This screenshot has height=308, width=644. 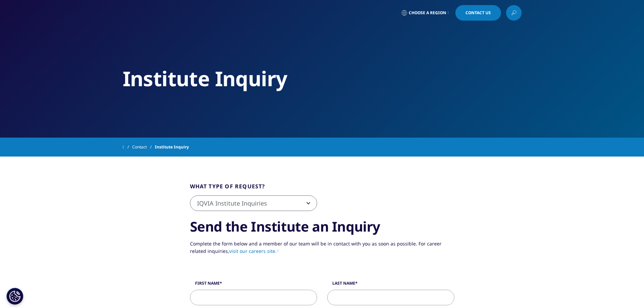 I want to click on span: IQVIA Institute Inquiries, so click(x=254, y=204).